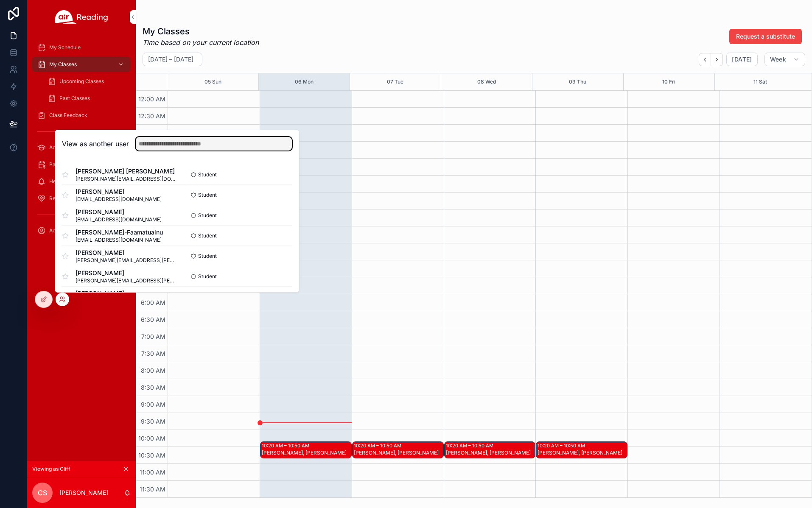 Image resolution: width=812 pixels, height=508 pixels. Describe the element at coordinates (577, 82) in the screenshot. I see `button: 09 Thu` at that location.